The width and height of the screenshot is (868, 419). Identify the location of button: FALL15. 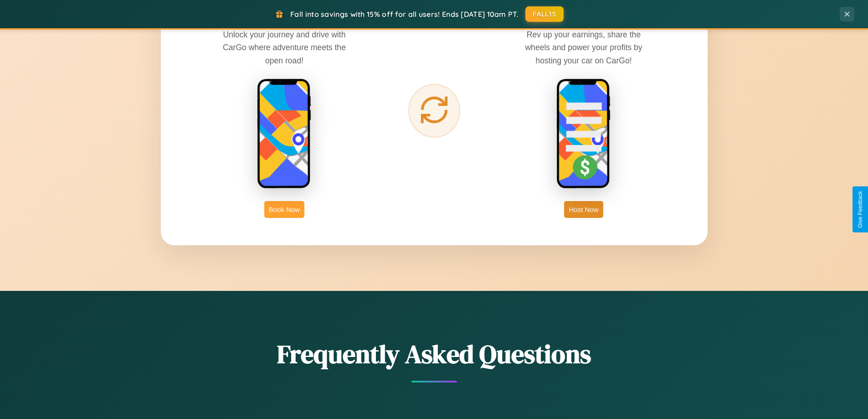
(545, 14).